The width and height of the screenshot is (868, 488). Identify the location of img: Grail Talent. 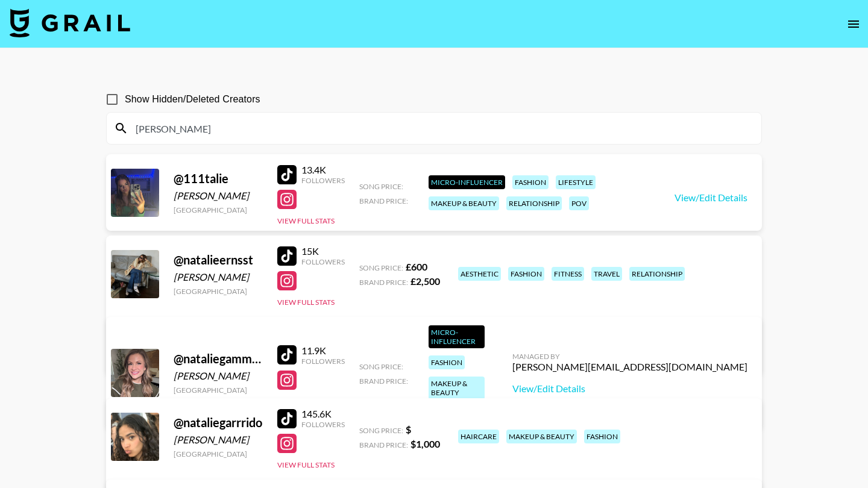
(70, 23).